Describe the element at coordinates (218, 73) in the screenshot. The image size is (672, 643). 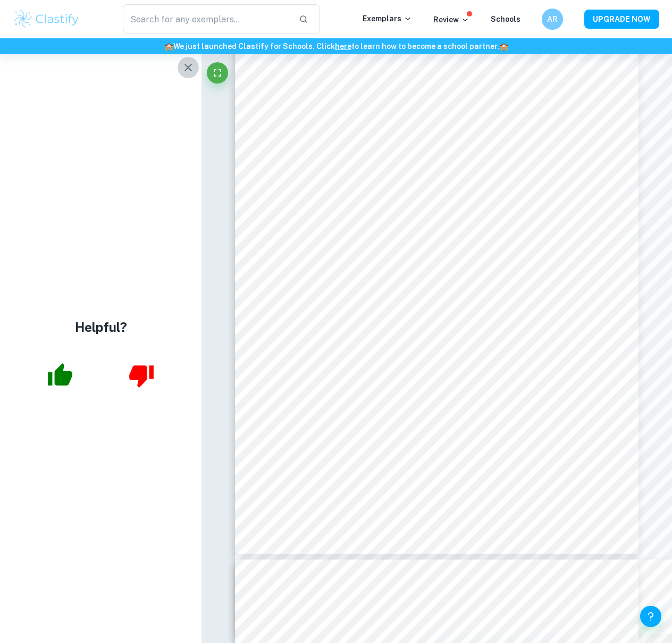
I see `button: Fullscreen` at that location.